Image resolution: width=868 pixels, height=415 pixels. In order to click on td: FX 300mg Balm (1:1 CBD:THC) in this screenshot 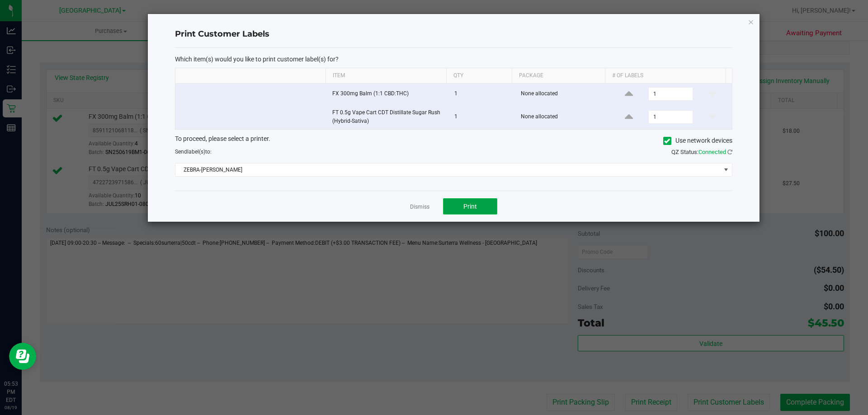, I will do `click(388, 94)`.